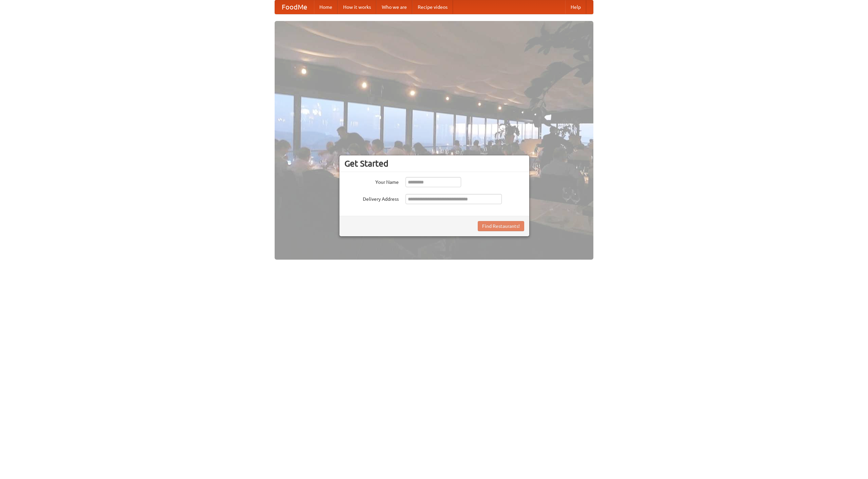 Image resolution: width=868 pixels, height=479 pixels. Describe the element at coordinates (434, 164) in the screenshot. I see `h3: Get Started` at that location.